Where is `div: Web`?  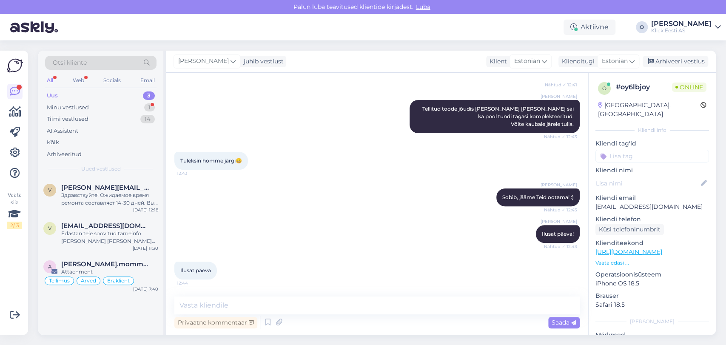 div: Web is located at coordinates (78, 80).